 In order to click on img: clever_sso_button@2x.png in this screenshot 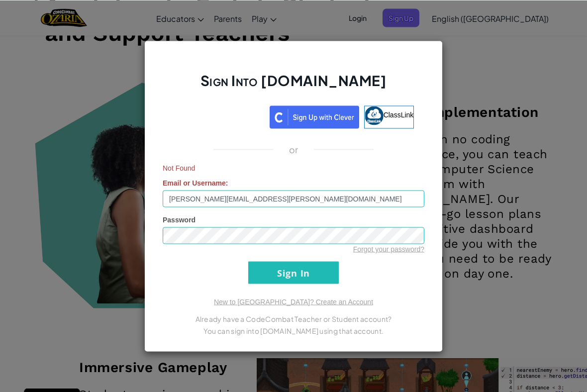, I will do `click(314, 117)`.